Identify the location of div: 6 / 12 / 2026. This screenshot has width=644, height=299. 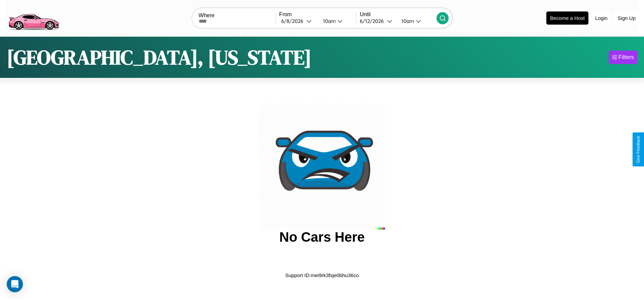
(373, 21).